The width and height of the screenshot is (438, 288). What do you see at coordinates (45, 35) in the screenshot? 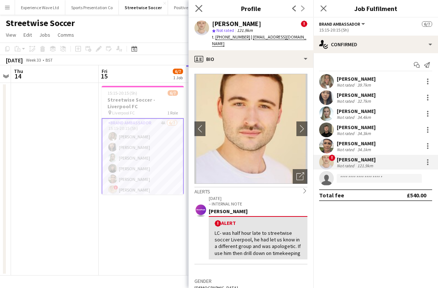
I see `a: Jobs` at bounding box center [45, 35].